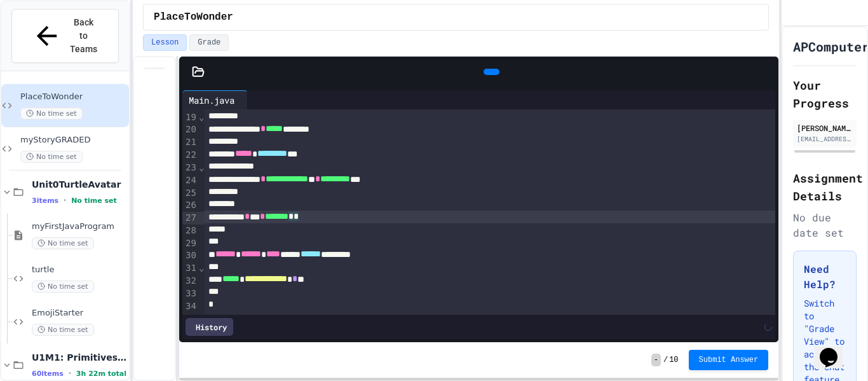 This screenshot has height=381, width=868. What do you see at coordinates (190, 168) in the screenshot?
I see `div: 23` at bounding box center [190, 168].